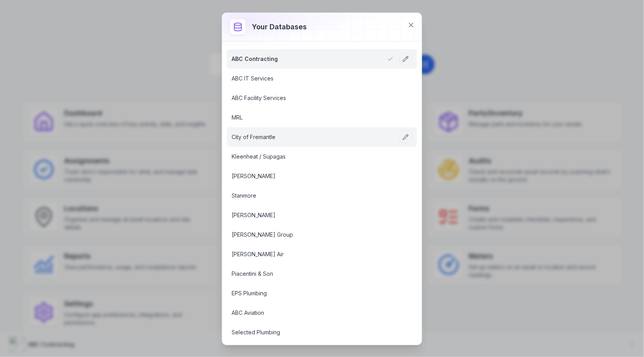  What do you see at coordinates (313, 98) in the screenshot?
I see `a: ABC Facility Services` at bounding box center [313, 98].